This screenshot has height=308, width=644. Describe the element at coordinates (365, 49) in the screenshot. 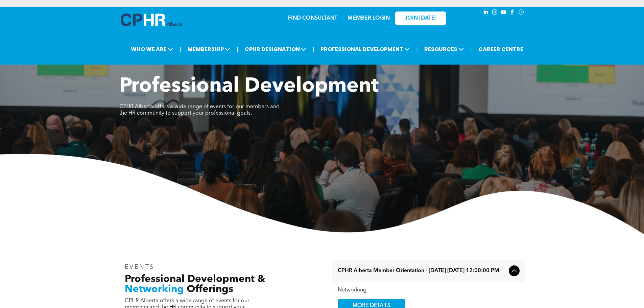

I see `span: PROFESSIONAL DEVELOPMENT` at that location.